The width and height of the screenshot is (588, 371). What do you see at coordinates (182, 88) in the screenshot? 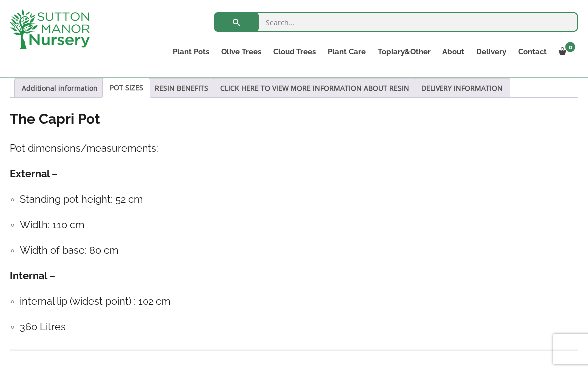
I see `a: RESIN BENEFITS` at bounding box center [182, 88].